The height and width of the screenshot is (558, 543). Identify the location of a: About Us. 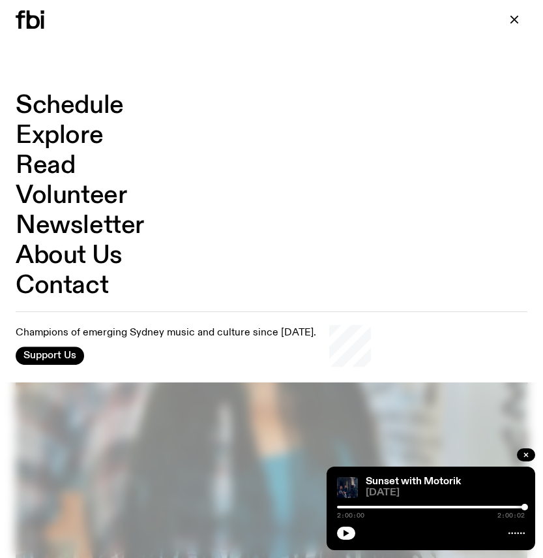
(69, 256).